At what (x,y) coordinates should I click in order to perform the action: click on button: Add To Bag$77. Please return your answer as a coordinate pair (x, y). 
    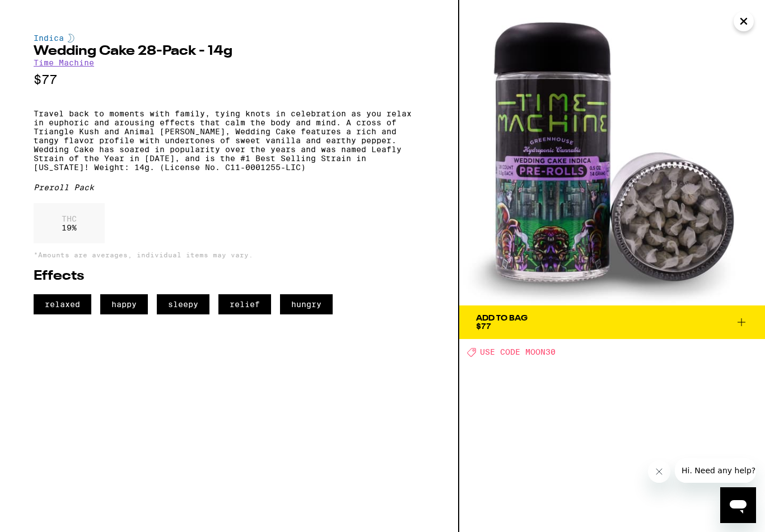
    Looking at the image, I should click on (612, 322).